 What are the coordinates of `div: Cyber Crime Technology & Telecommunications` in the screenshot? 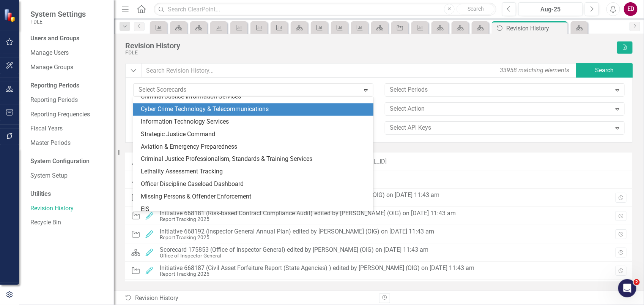 It's located at (255, 109).